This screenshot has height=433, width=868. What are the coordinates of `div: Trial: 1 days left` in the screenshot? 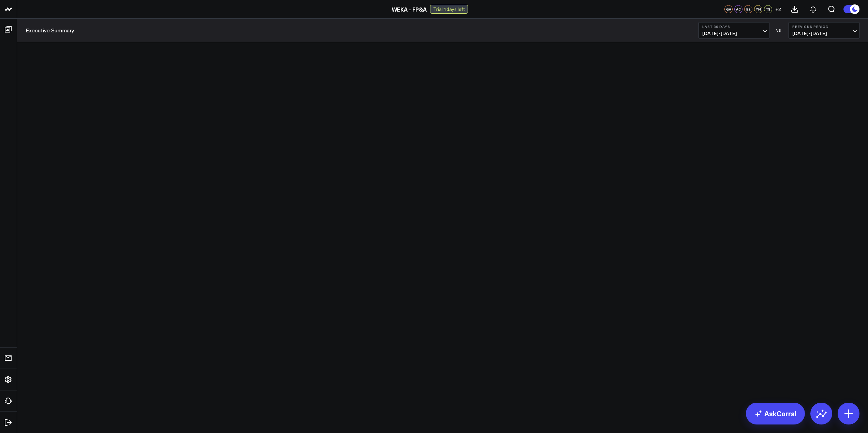 It's located at (449, 9).